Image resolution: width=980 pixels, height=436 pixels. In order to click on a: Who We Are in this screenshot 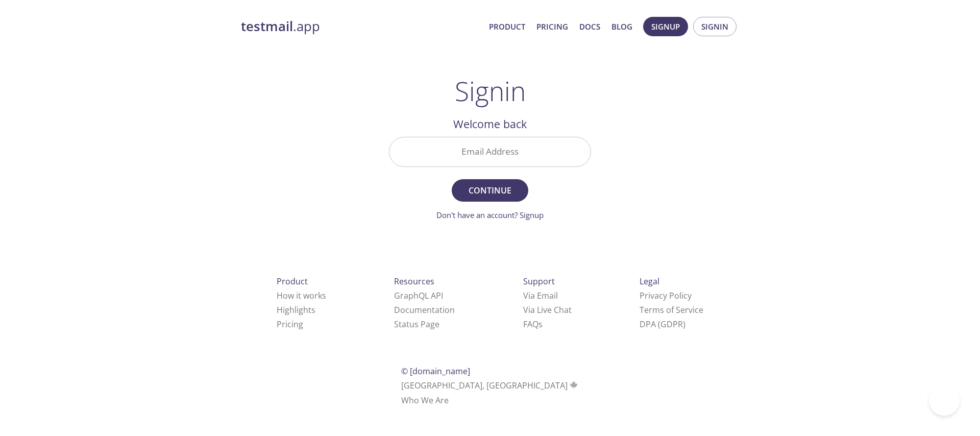, I will do `click(425, 401)`.